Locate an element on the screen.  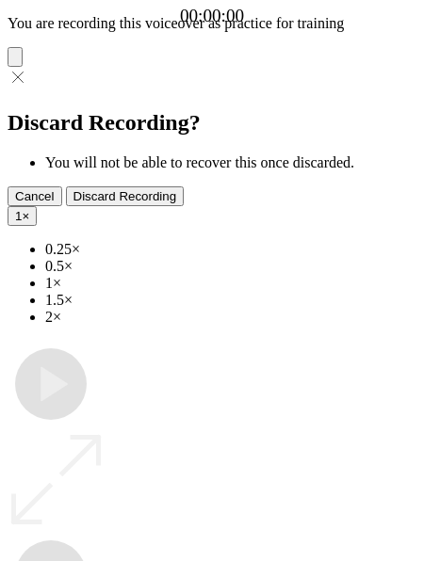
p: You are recording this voiceover as practice for training is located at coordinates (212, 24).